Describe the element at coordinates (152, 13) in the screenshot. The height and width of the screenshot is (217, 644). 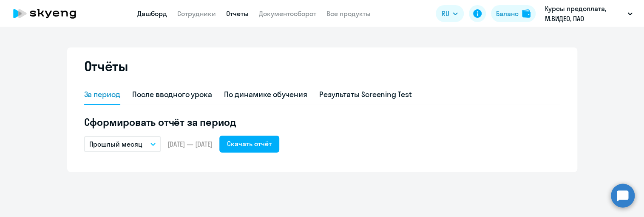
I see `a: Дашборд` at that location.